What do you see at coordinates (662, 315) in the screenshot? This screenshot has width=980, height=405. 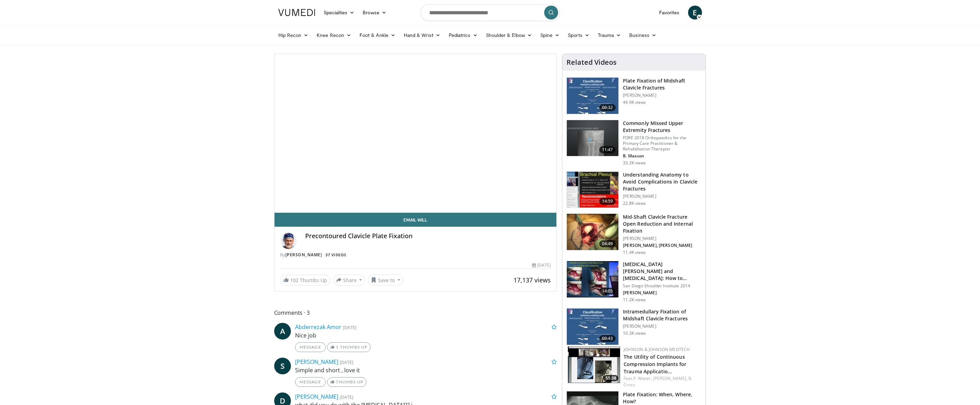 I see `h3: Intramedullary Fixation of Midshaft Clavicle Fractures` at bounding box center [662, 315].